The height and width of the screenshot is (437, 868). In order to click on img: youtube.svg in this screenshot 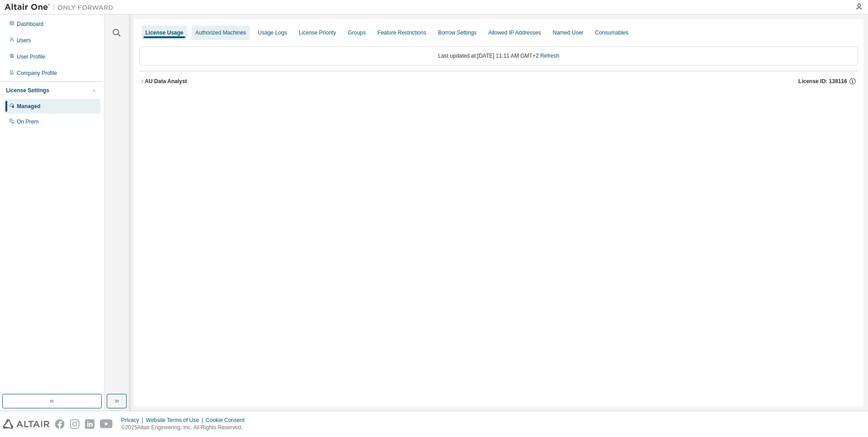, I will do `click(106, 424)`.